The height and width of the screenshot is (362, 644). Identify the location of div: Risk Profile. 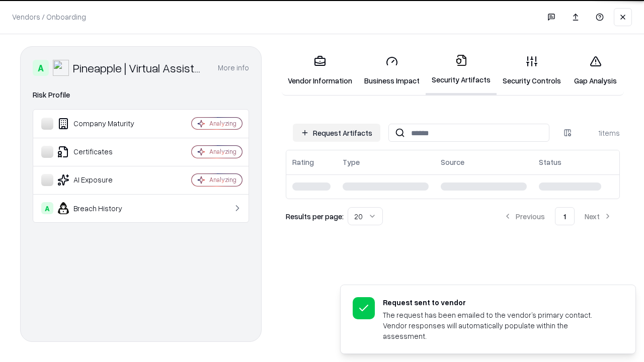
(141, 95).